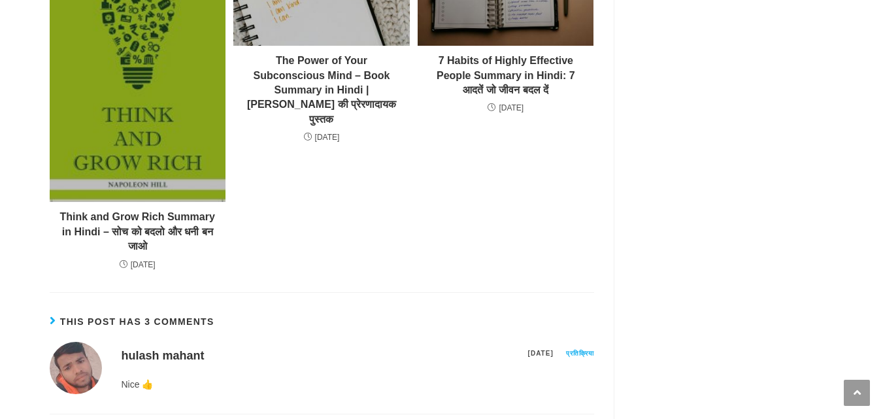  Describe the element at coordinates (137, 231) in the screenshot. I see `a: Think and Grow Rich Summary in Hindi – सोच को बदलो और धनी बन जाओ` at that location.